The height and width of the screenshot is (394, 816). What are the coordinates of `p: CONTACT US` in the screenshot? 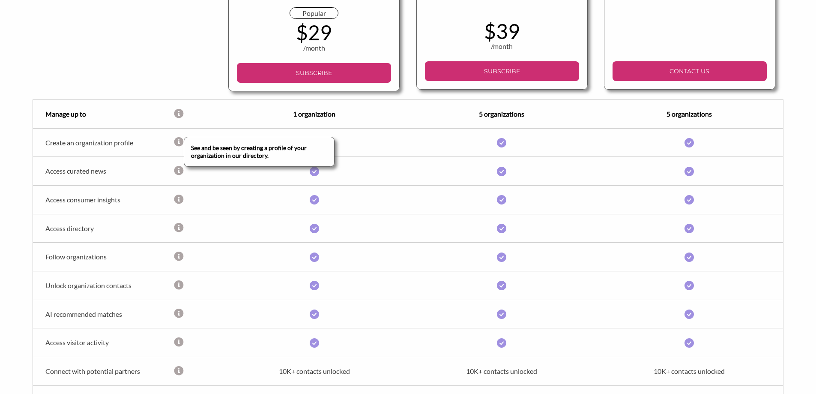 It's located at (690, 71).